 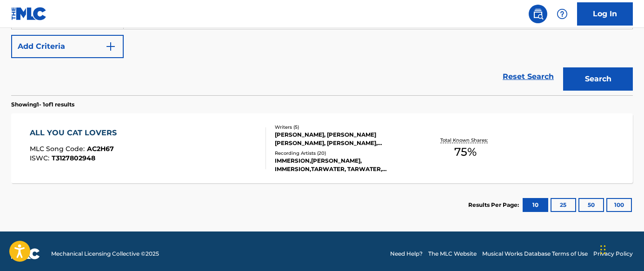 I want to click on button: 50, so click(x=591, y=205).